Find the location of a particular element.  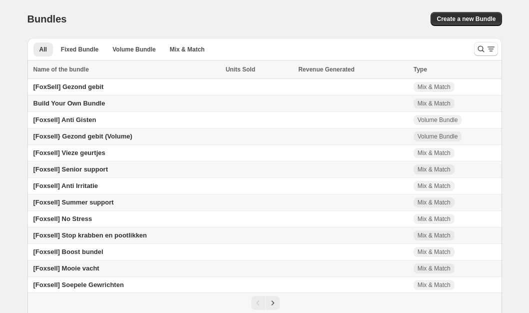

span: Fixed Bundle is located at coordinates (79, 49).